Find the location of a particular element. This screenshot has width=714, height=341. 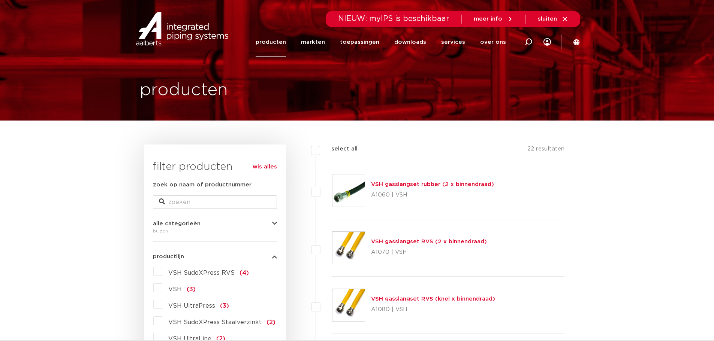

span: VSH is located at coordinates (175, 290).